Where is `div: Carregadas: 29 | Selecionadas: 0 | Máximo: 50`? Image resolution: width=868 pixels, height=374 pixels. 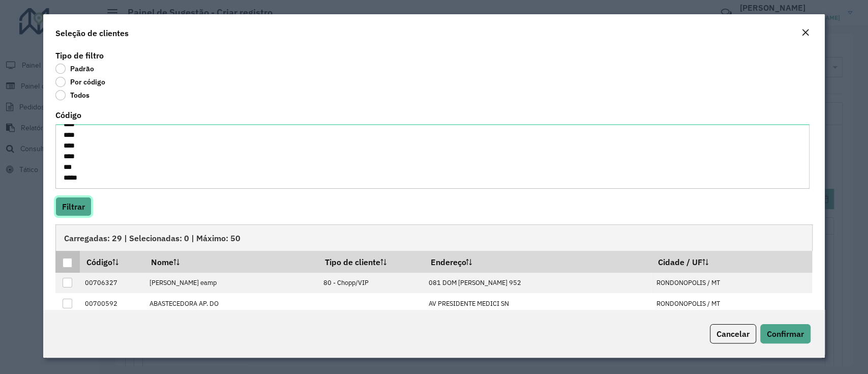
div: Carregadas: 29 | Selecionadas: 0 | Máximo: 50 is located at coordinates (434, 237).